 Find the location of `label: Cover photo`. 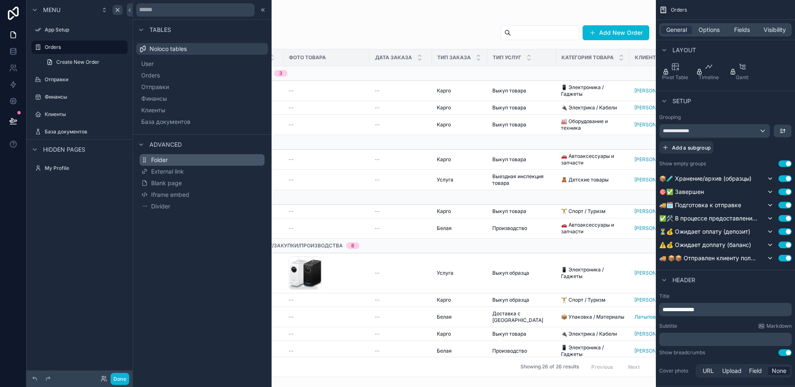

label: Cover photo is located at coordinates (676, 371).